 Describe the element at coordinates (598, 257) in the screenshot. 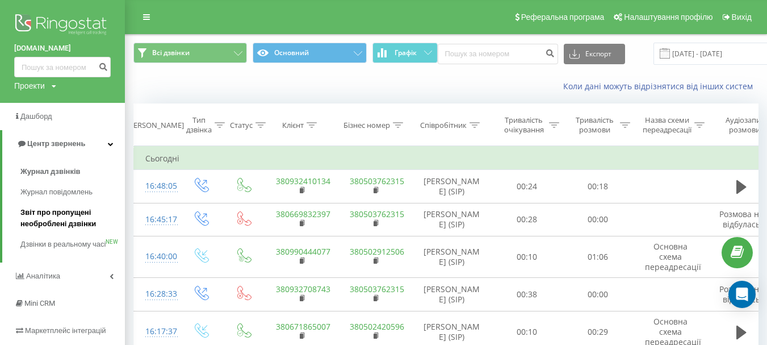

I see `td: 01:06` at that location.